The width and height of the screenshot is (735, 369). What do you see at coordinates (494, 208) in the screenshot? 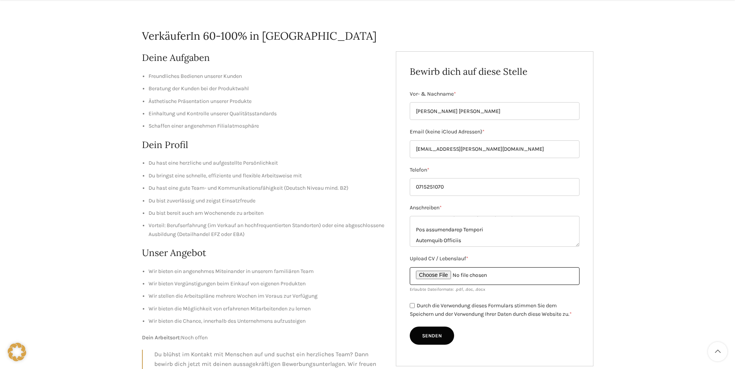
I see `label: Anschreiben` at bounding box center [494, 208].